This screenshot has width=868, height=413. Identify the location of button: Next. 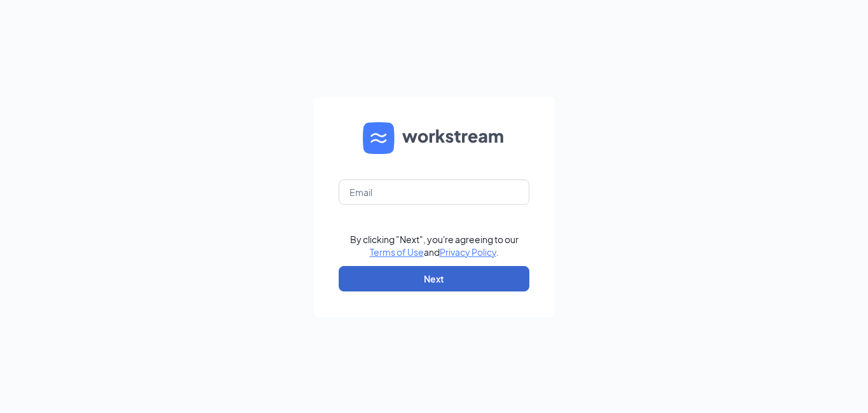
(434, 279).